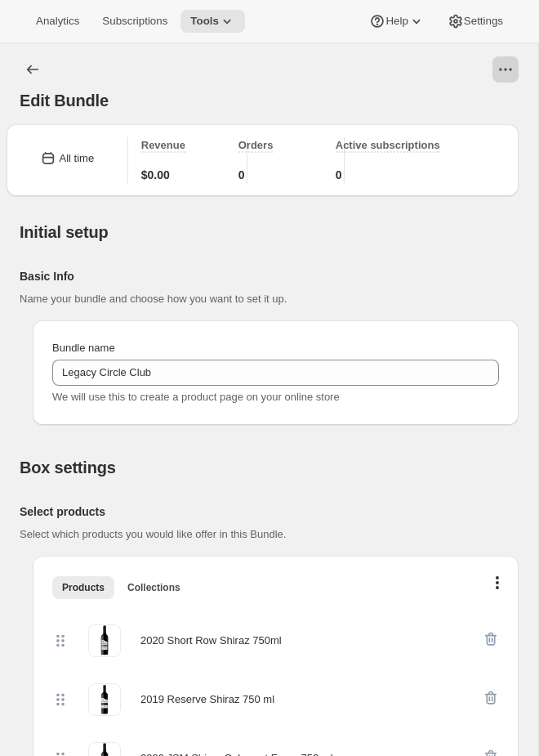 The image size is (539, 756). What do you see at coordinates (256, 512) in the screenshot?
I see `h2: Select products` at bounding box center [256, 512].